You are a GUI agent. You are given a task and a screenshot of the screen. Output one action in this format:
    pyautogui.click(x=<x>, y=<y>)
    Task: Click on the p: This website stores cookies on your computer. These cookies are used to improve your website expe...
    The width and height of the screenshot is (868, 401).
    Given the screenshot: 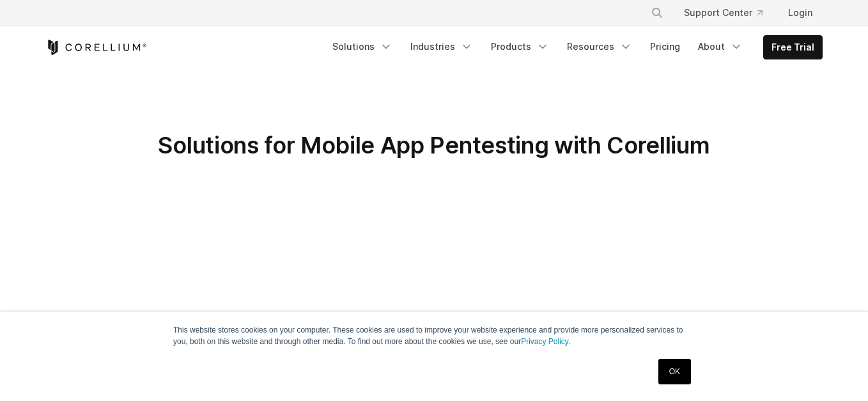 What is the action you would take?
    pyautogui.click(x=434, y=335)
    